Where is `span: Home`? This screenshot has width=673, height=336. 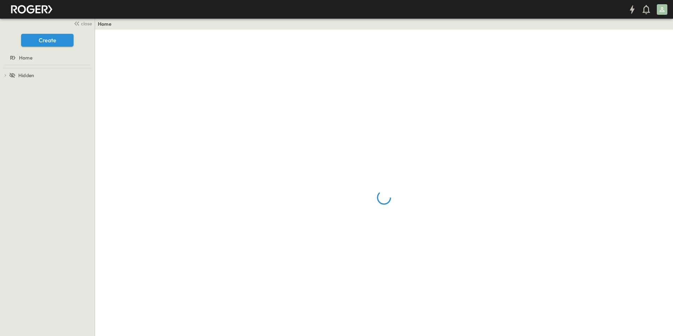 span: Home is located at coordinates (26, 58).